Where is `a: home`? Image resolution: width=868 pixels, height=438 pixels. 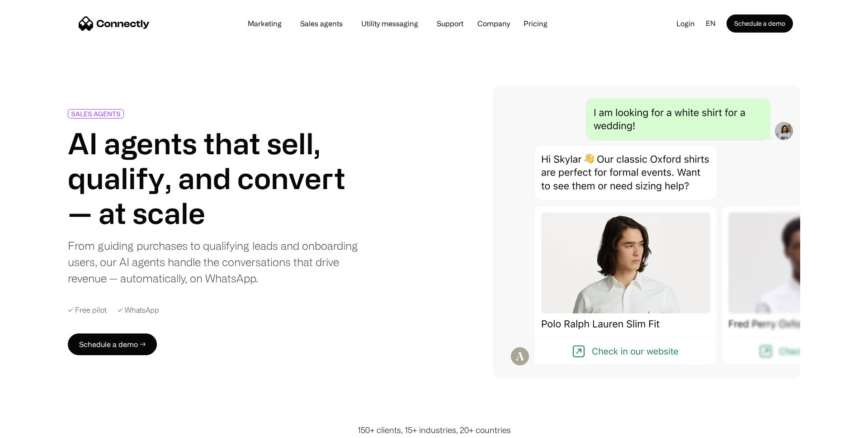 a: home is located at coordinates (114, 23).